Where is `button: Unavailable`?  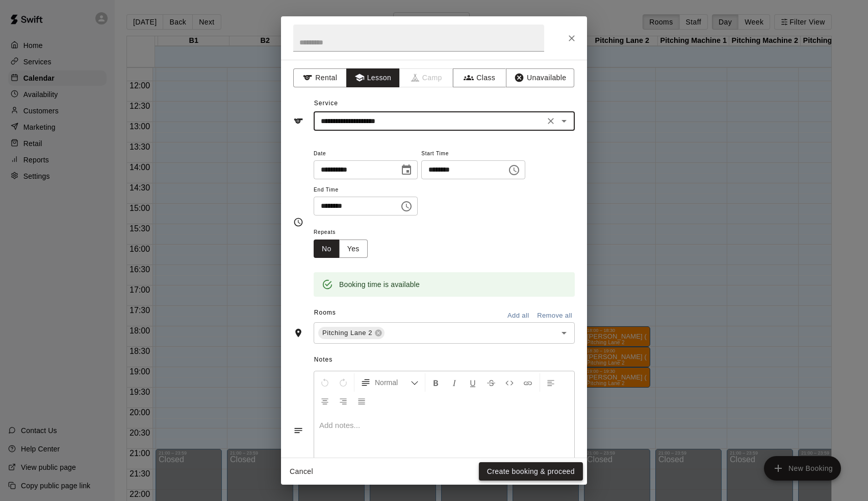 button: Unavailable is located at coordinates (540, 78).